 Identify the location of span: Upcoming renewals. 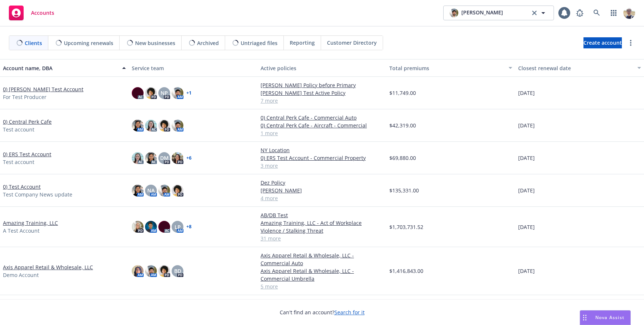
(88, 43).